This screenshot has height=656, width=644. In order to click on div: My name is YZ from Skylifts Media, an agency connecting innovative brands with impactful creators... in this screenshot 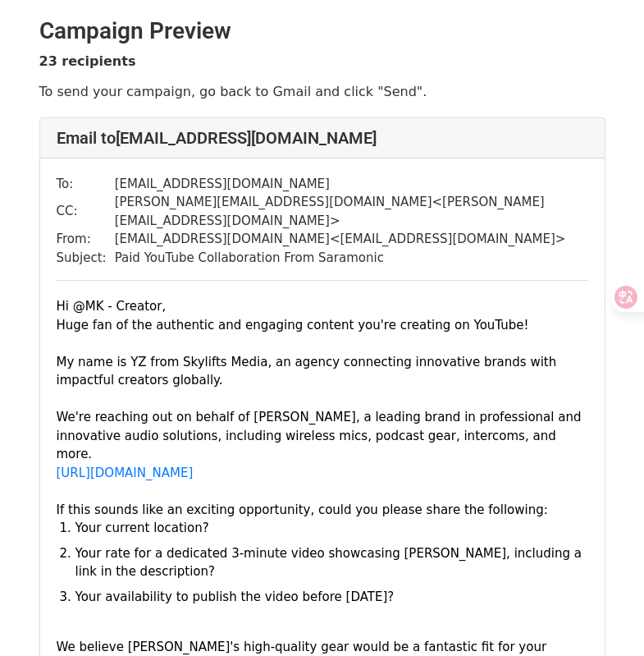, I will do `click(322, 371)`.